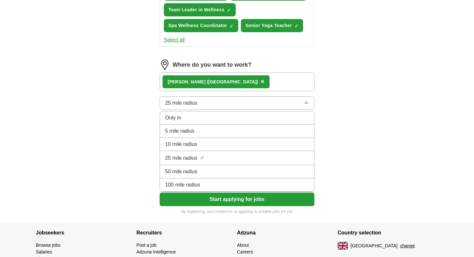 This screenshot has width=474, height=257. I want to click on a: Salaries, so click(44, 252).